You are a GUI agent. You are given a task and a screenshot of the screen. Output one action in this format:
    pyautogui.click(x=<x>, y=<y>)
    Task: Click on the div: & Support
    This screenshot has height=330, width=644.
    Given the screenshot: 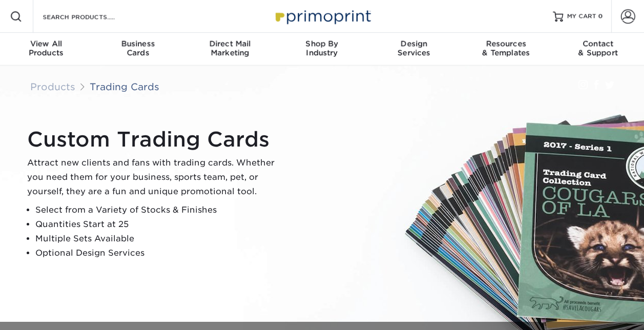 What is the action you would take?
    pyautogui.click(x=598, y=49)
    